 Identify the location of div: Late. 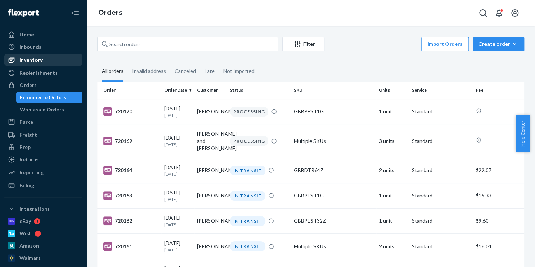
(210, 71).